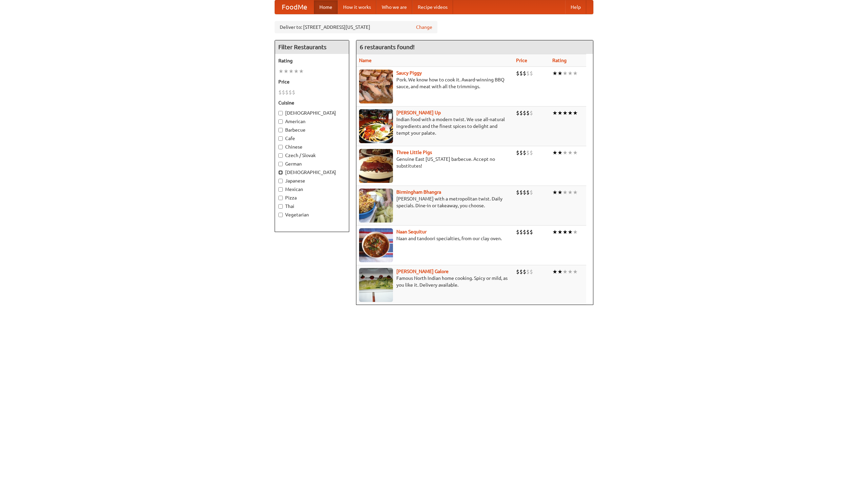 The height and width of the screenshot is (480, 868). Describe the element at coordinates (280, 130) in the screenshot. I see `input: Barbecue` at that location.